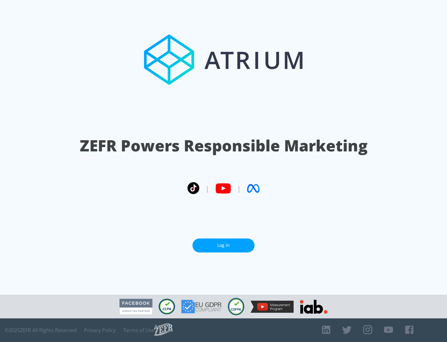  Describe the element at coordinates (167, 306) in the screenshot. I see `img: CCPA Compliant` at that location.